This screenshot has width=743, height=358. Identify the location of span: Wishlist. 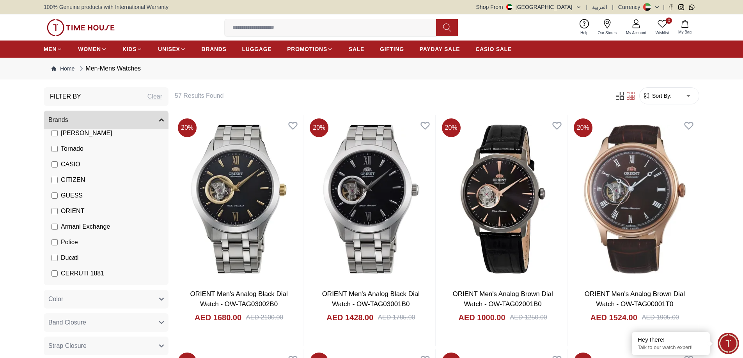
(662, 33).